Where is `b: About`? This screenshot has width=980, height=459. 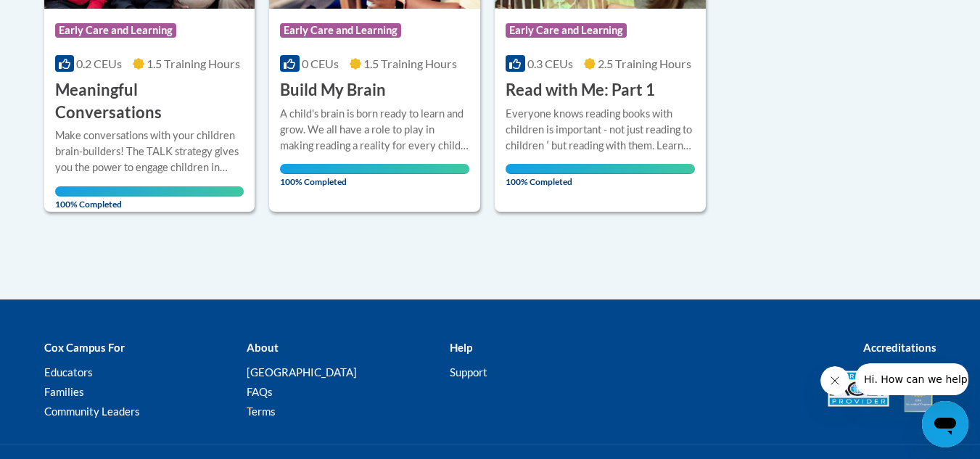 b: About is located at coordinates (263, 347).